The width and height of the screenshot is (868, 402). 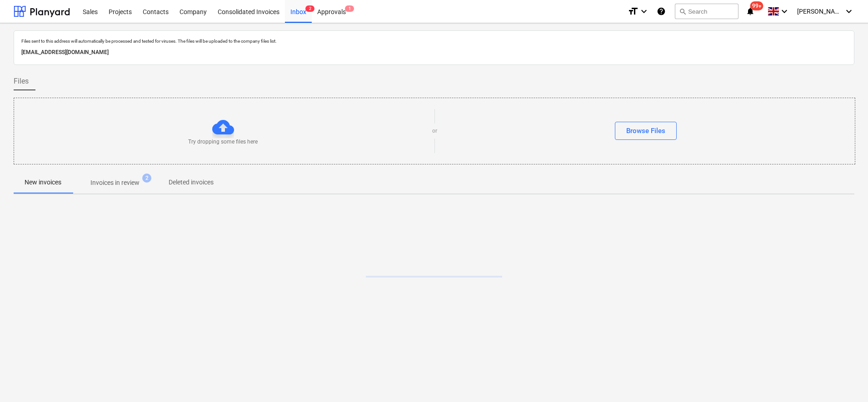 I want to click on div: Chat Widget, so click(x=845, y=380).